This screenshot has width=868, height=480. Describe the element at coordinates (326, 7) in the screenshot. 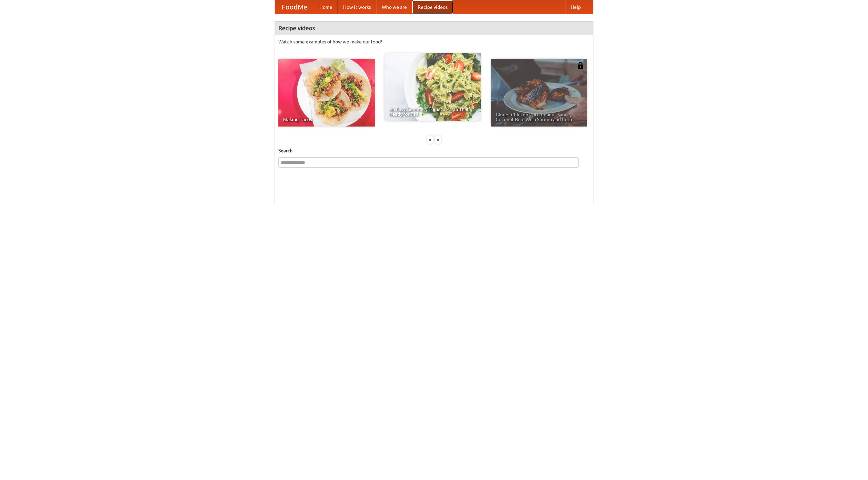

I see `a: Home` at that location.